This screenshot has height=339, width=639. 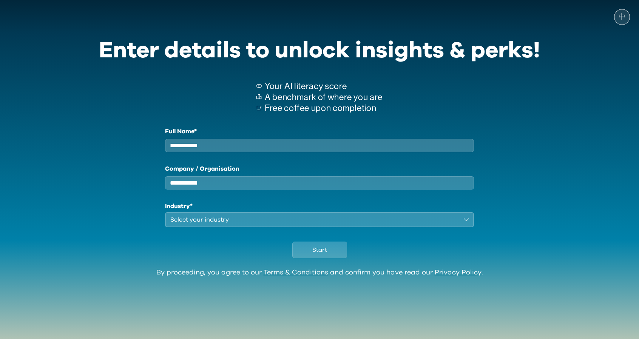 What do you see at coordinates (324, 86) in the screenshot?
I see `p: Your AI literacy score` at bounding box center [324, 86].